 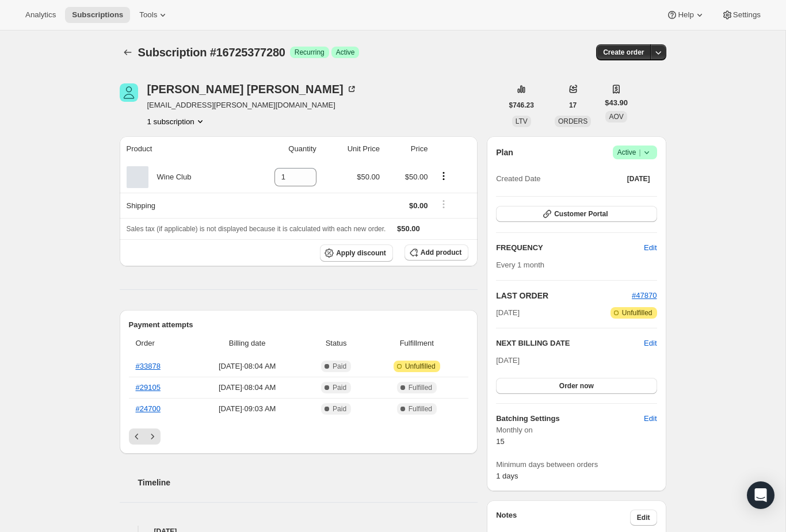 I want to click on button: Add product, so click(x=436, y=253).